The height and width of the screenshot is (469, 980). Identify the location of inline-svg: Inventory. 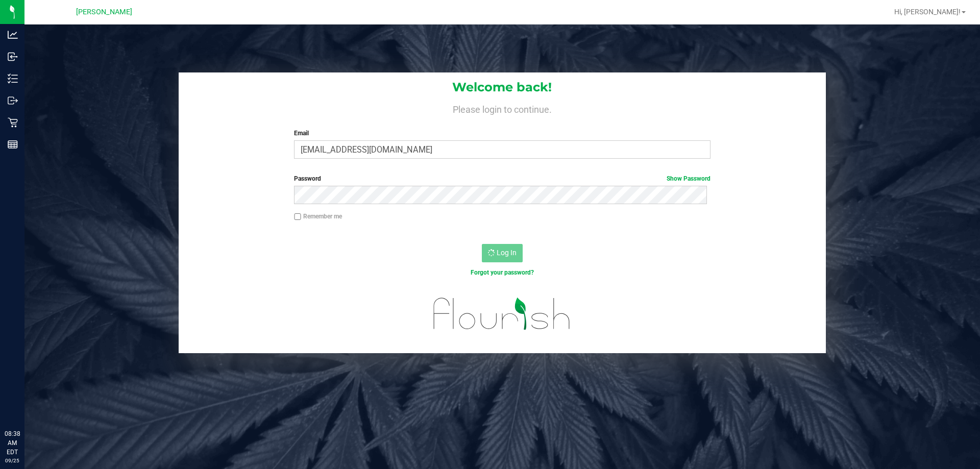
(13, 79).